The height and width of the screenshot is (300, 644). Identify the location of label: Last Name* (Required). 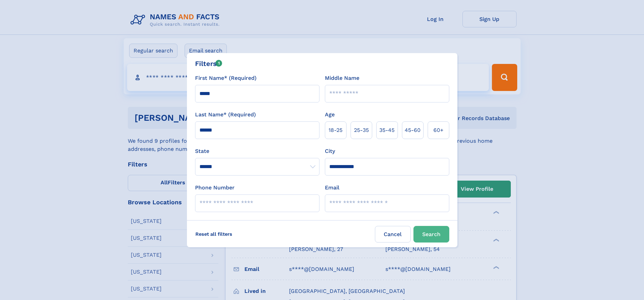
(226, 115).